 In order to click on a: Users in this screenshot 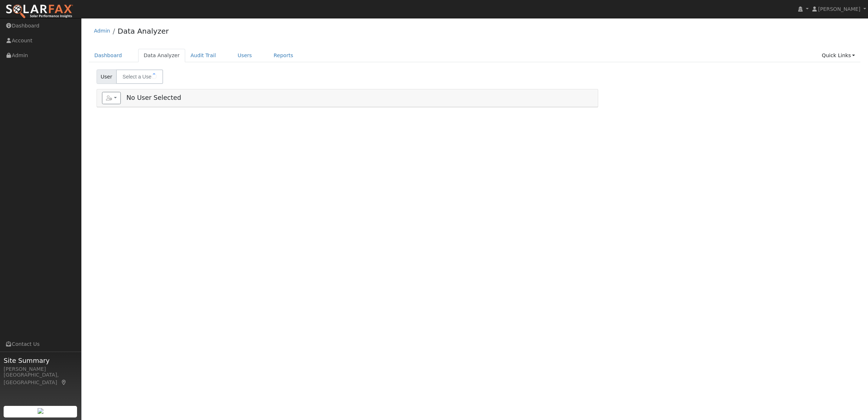, I will do `click(245, 55)`.